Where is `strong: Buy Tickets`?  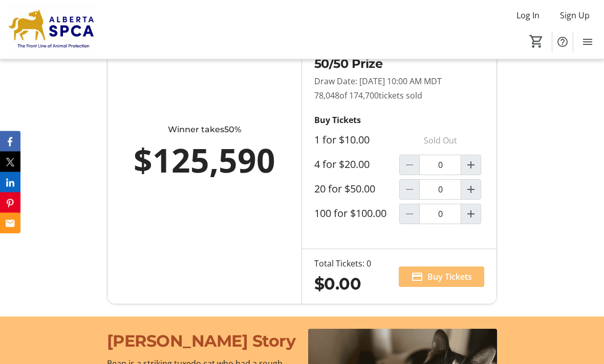 strong: Buy Tickets is located at coordinates (337, 121).